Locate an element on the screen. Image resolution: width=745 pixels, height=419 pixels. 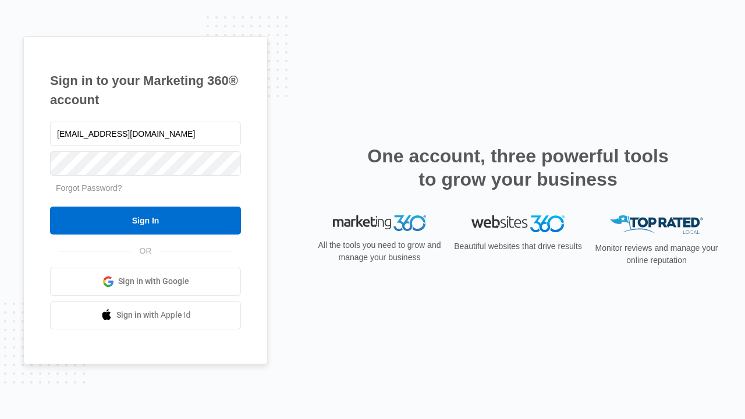
h1: Sign in to your Marketing 360® account is located at coordinates (146, 90).